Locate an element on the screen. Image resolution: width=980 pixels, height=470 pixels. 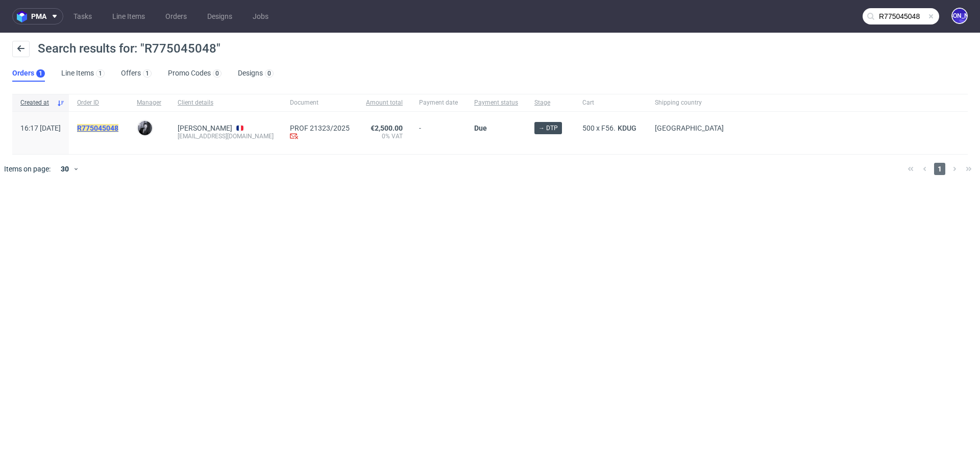
a: Tasks is located at coordinates (83, 16).